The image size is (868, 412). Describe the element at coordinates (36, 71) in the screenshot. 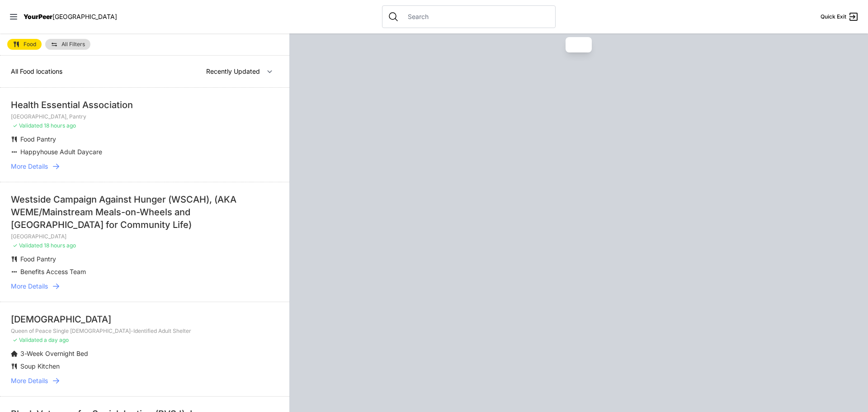

I see `span: All Food locations` at that location.